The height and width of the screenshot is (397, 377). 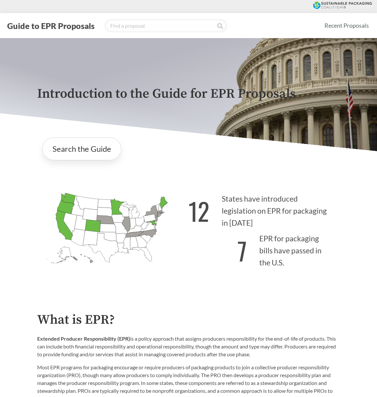 What do you see at coordinates (264, 249) in the screenshot?
I see `p: EPR for packaging bills have passed in the U.S.` at bounding box center [264, 249].